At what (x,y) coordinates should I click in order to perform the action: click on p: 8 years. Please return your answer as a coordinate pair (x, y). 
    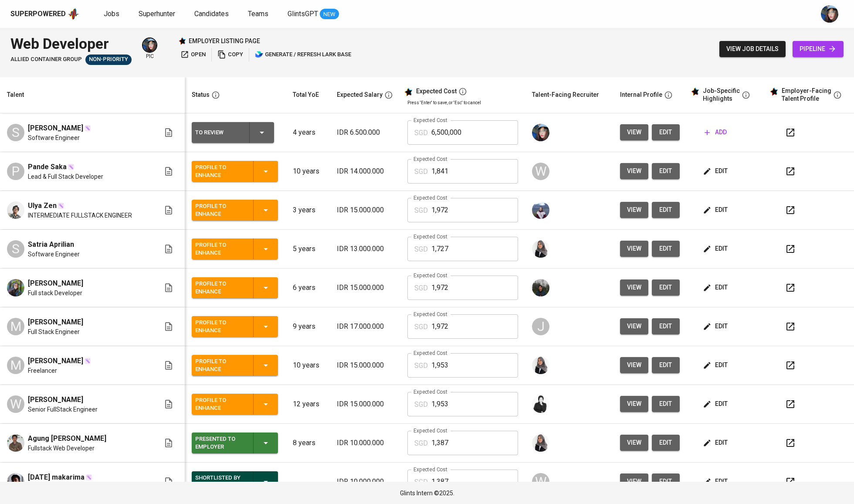
    Looking at the image, I should click on (307, 443).